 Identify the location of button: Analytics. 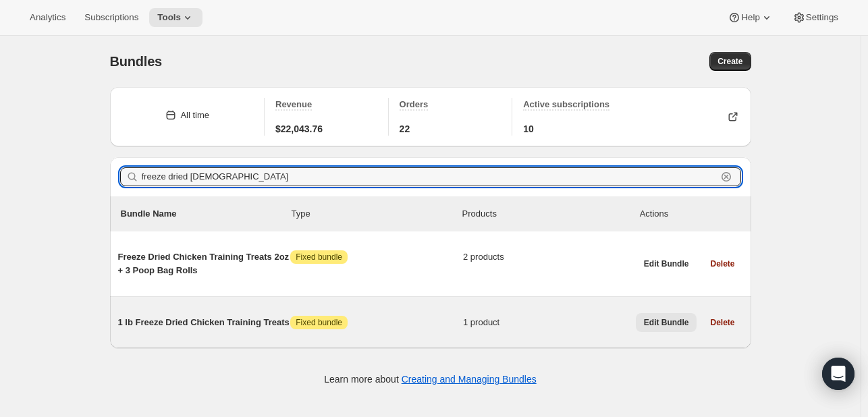
(48, 17).